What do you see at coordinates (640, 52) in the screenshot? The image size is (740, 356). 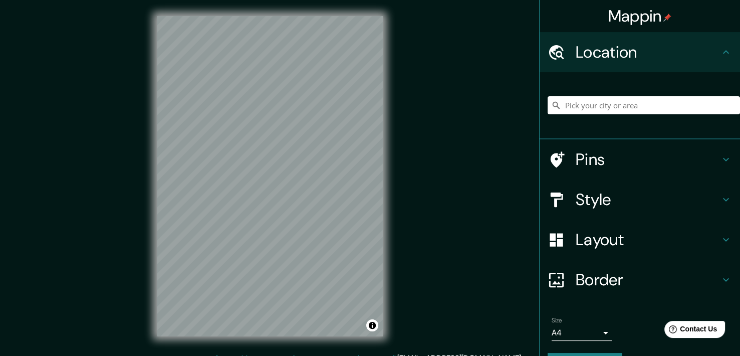 I see `div: Location` at bounding box center [640, 52].